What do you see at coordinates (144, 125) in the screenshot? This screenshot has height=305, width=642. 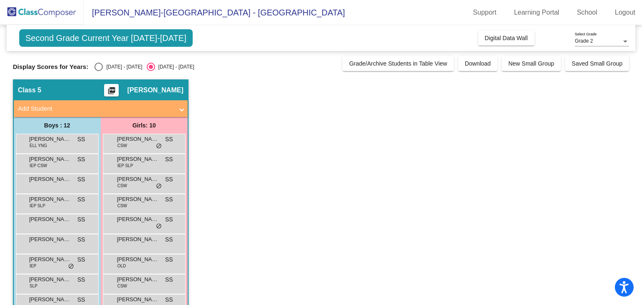 I see `div: Girls: 10` at bounding box center [144, 125].